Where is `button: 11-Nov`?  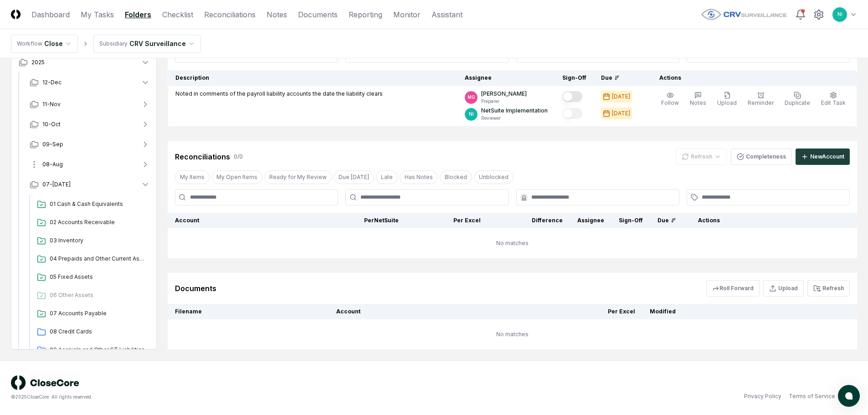
button: 11-Nov is located at coordinates (90, 104).